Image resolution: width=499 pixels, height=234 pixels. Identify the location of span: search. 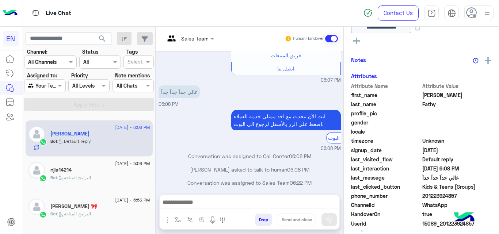
(102, 39).